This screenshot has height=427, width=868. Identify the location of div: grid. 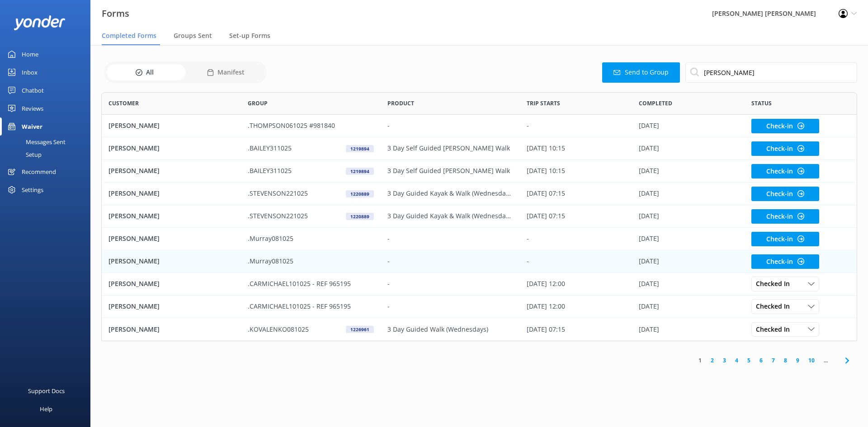
(479, 228).